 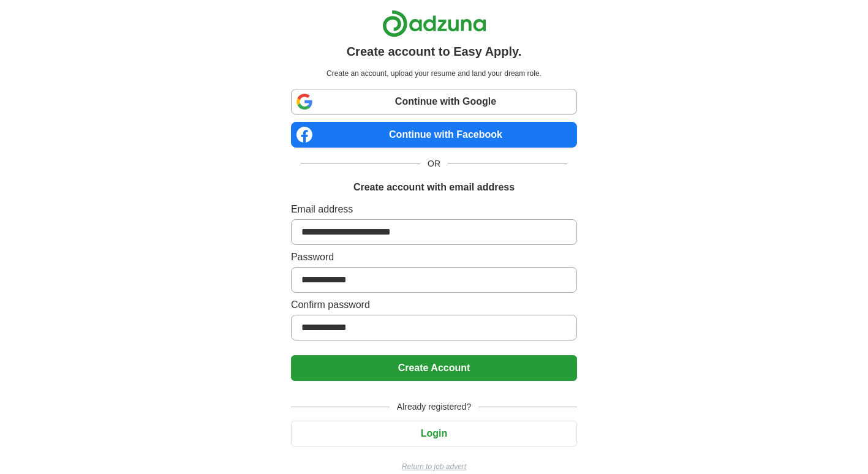 I want to click on a: Login, so click(x=433, y=433).